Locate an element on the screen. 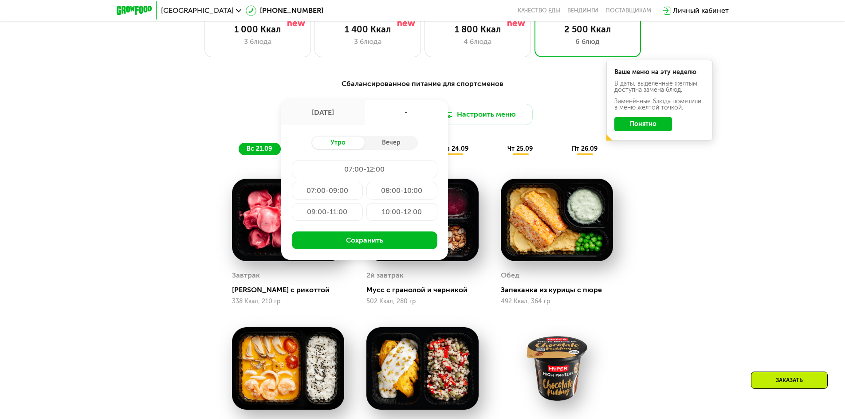 Image resolution: width=845 pixels, height=419 pixels. div: 2й завтрак is located at coordinates (385, 275).